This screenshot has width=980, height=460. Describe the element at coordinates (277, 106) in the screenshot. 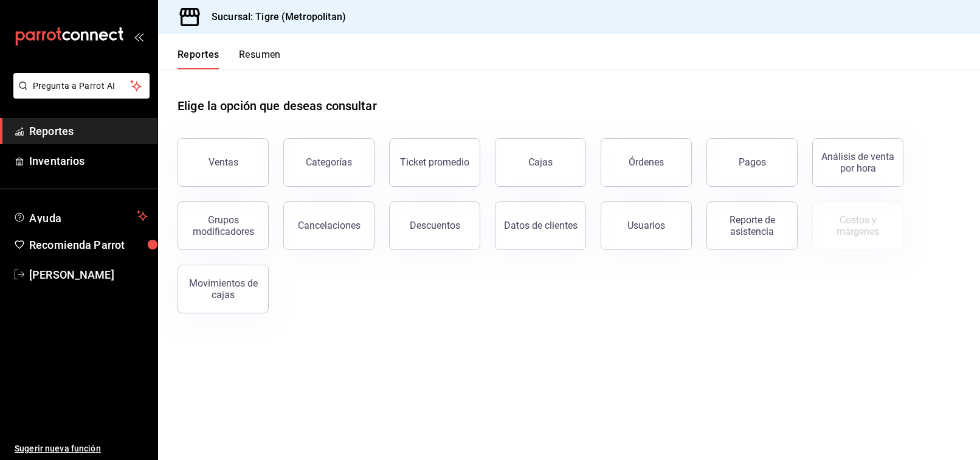

I see `h1: Elige la opción que deseas consultar` at that location.